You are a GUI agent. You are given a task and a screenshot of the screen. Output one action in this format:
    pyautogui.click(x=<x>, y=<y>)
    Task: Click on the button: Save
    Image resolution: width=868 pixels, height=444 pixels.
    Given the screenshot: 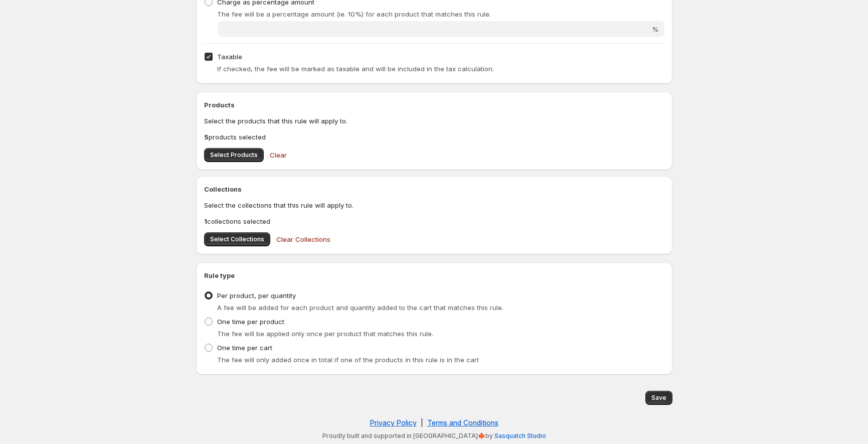 What is the action you would take?
    pyautogui.click(x=659, y=398)
    